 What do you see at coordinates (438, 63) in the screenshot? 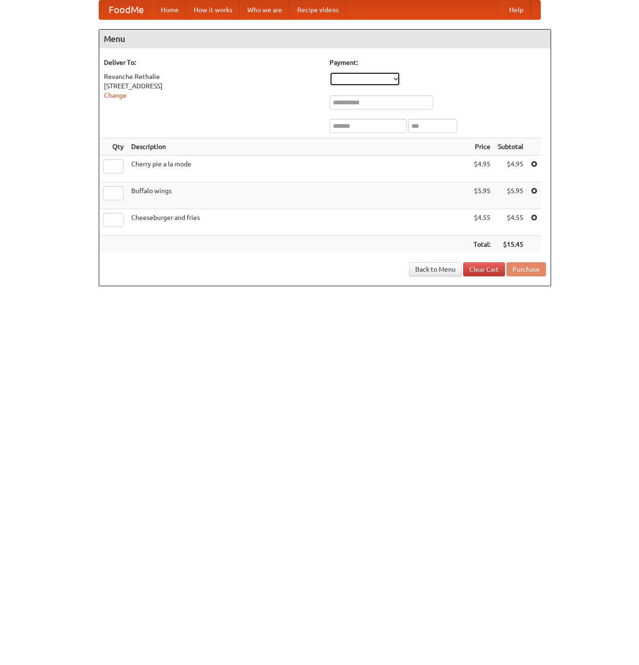
I see `h5: Payment:` at bounding box center [438, 63].